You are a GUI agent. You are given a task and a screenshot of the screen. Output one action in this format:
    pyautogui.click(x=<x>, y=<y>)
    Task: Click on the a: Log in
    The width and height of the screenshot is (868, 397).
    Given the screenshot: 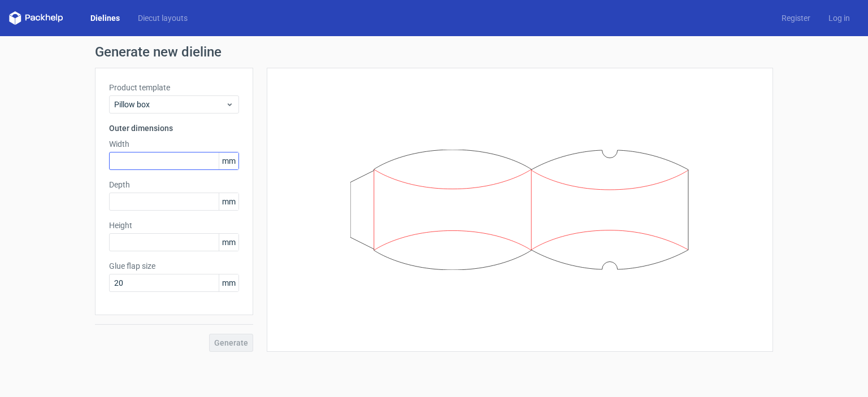 What is the action you would take?
    pyautogui.click(x=840, y=18)
    